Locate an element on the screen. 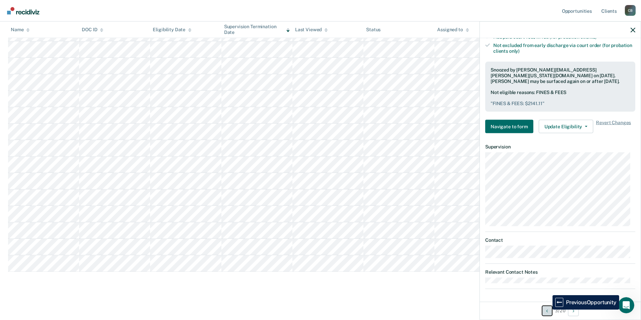  span: Revert Changes is located at coordinates (613, 127).